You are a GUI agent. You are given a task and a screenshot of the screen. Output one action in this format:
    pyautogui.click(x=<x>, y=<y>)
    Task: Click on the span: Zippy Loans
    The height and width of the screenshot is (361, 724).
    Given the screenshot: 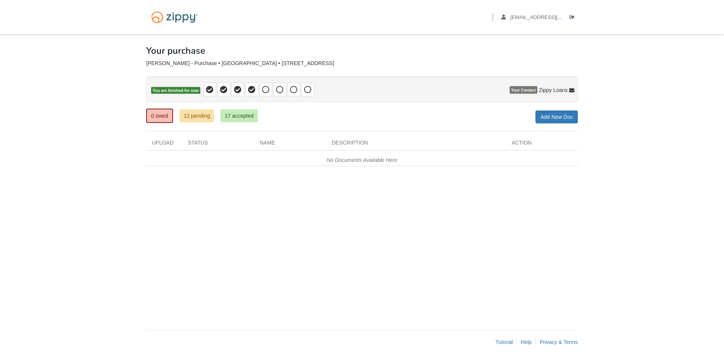 What is the action you would take?
    pyautogui.click(x=553, y=90)
    